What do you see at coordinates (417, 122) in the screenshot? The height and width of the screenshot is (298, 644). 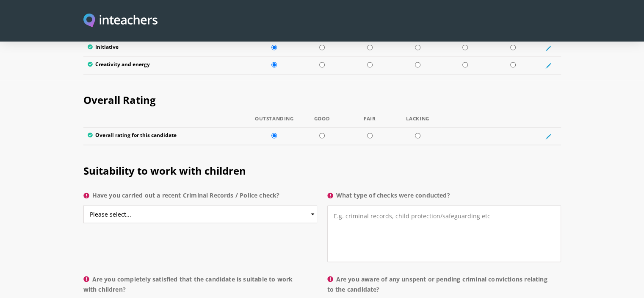 I see `th: Lacking` at bounding box center [417, 122].